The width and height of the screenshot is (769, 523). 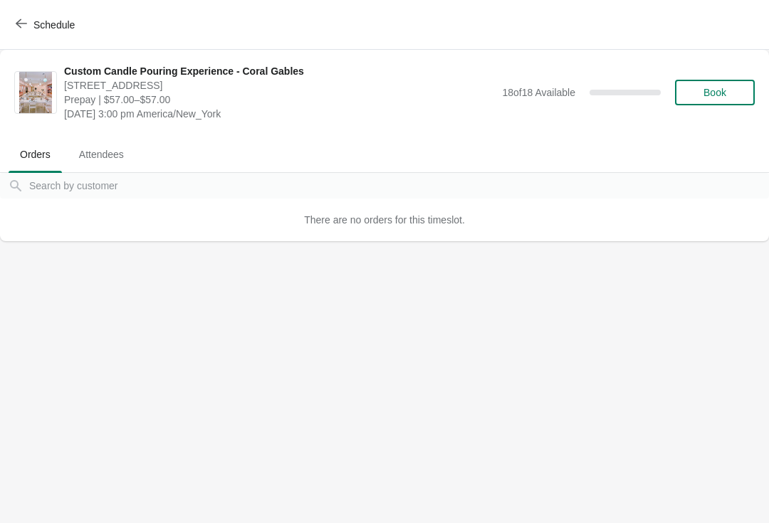 What do you see at coordinates (384, 220) in the screenshot?
I see `span: There are no orders for this timeslot.` at bounding box center [384, 220].